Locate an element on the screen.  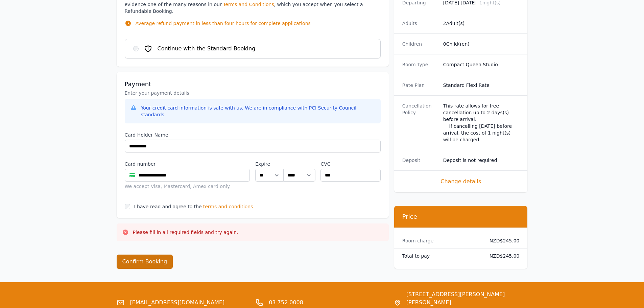
dd: Deposit is not required is located at coordinates (481, 160).